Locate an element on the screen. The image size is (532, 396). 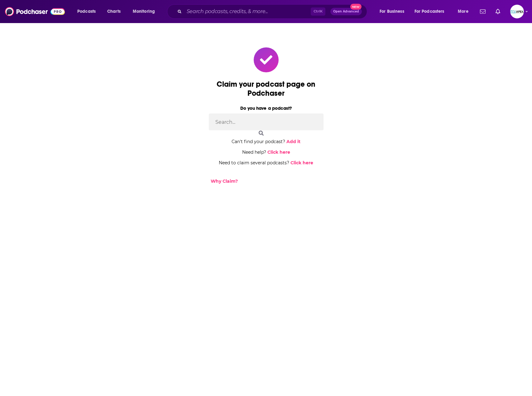
a: Charts is located at coordinates (114, 12).